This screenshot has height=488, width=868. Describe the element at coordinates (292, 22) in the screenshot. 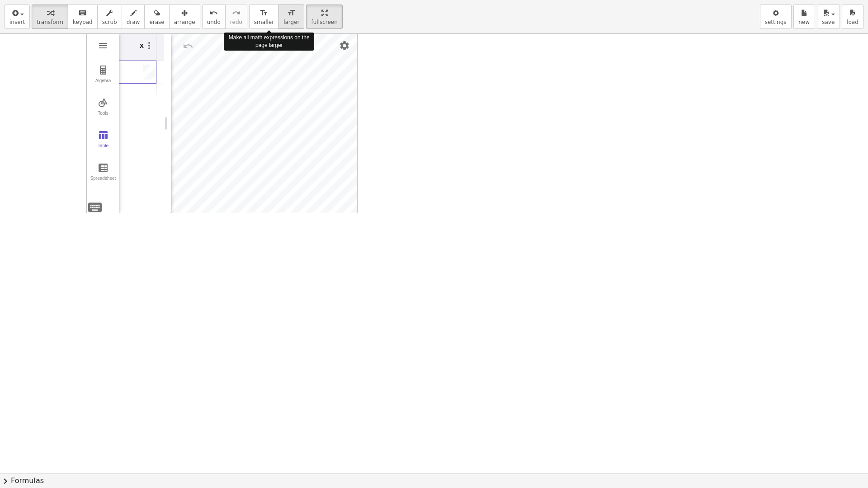

I see `span: larger` at that location.